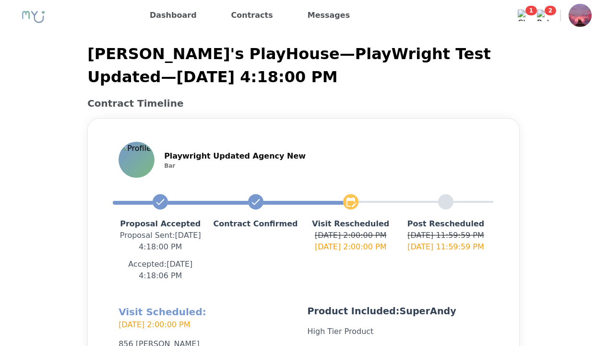  I want to click on img: Chat, so click(524, 15).